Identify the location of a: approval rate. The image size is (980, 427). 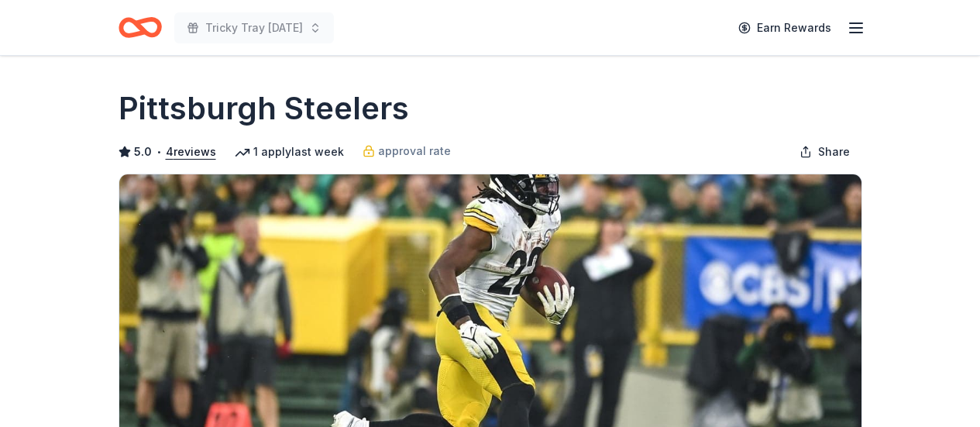
(407, 151).